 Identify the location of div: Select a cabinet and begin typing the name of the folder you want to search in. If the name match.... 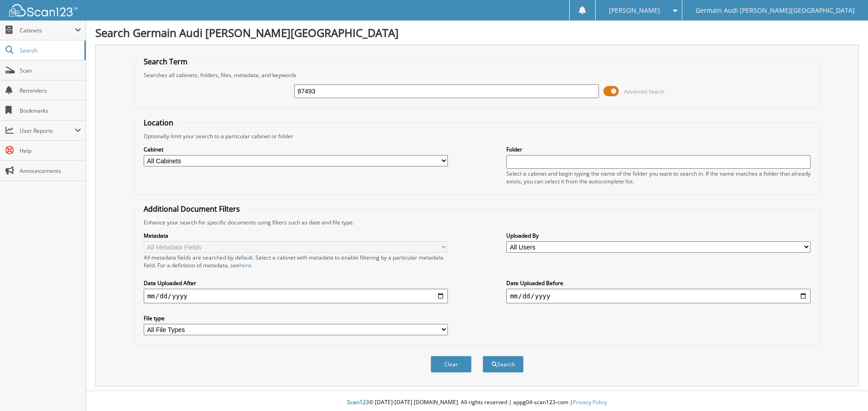
(658, 177).